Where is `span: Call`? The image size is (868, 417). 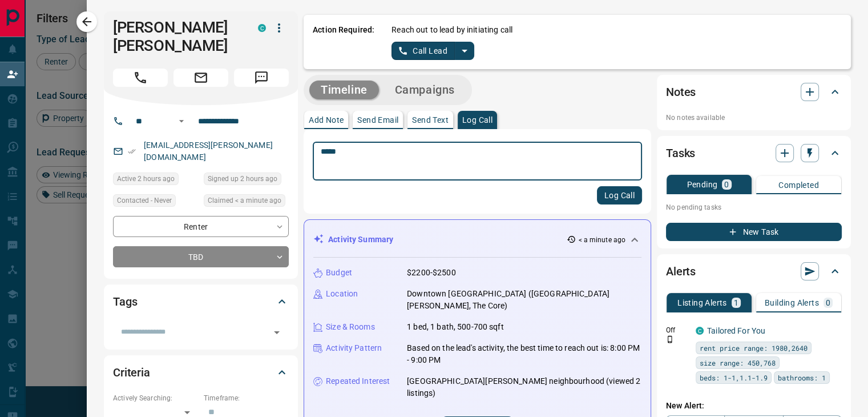
span: Call is located at coordinates (140, 78).